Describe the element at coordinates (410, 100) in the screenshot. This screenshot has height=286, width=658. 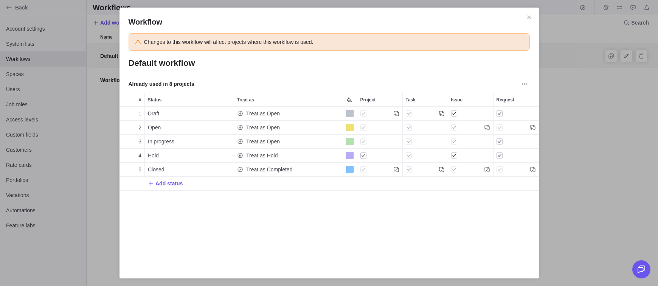
I see `span: Task` at that location.